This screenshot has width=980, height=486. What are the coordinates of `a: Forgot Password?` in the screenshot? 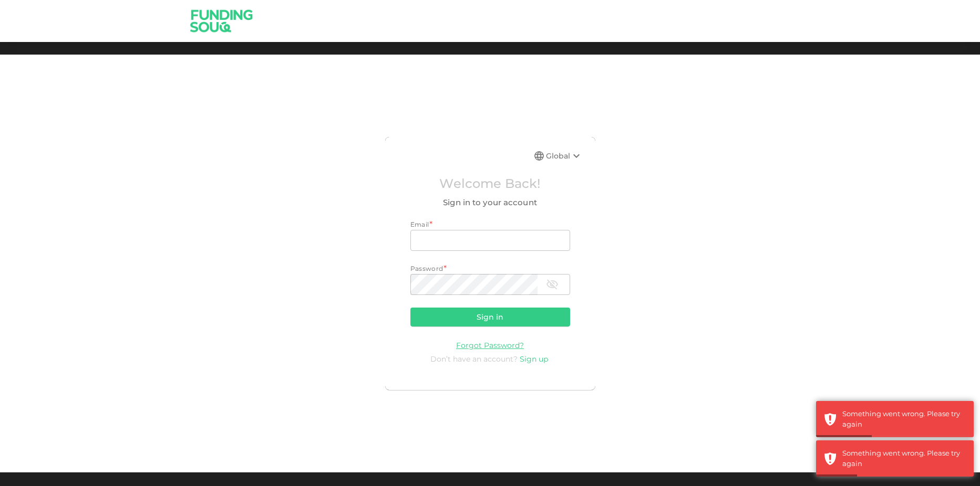 It's located at (489, 345).